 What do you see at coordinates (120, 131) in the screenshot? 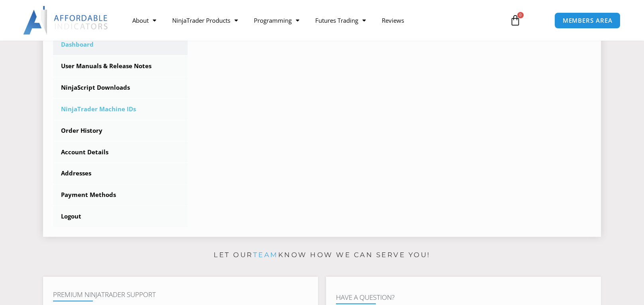
I see `a: Order History` at bounding box center [120, 131].